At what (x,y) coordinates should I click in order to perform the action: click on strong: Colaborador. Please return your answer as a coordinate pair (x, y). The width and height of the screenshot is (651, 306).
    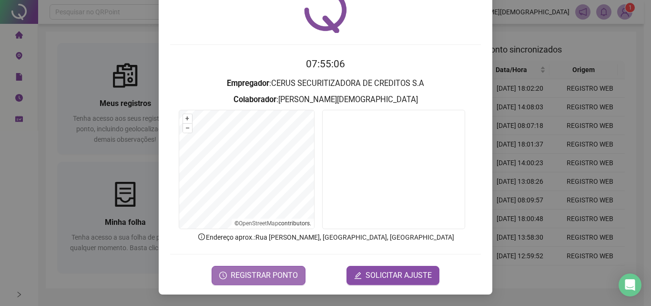
    Looking at the image, I should click on (255, 99).